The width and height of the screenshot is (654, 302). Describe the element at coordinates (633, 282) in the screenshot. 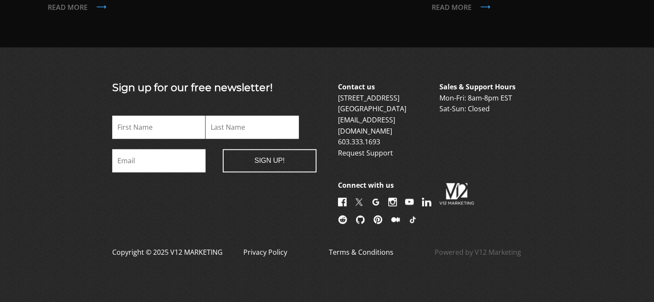

I see `div: Chat Widget` at that location.